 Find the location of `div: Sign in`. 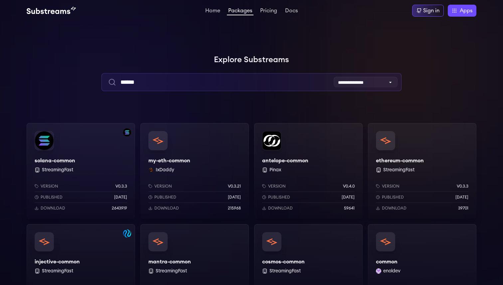

div: Sign in is located at coordinates (431, 11).